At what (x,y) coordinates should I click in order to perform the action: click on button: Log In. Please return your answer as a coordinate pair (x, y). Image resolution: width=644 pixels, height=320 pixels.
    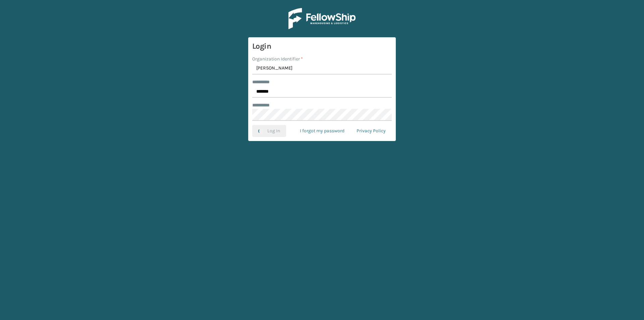
    Looking at the image, I should click on (269, 131).